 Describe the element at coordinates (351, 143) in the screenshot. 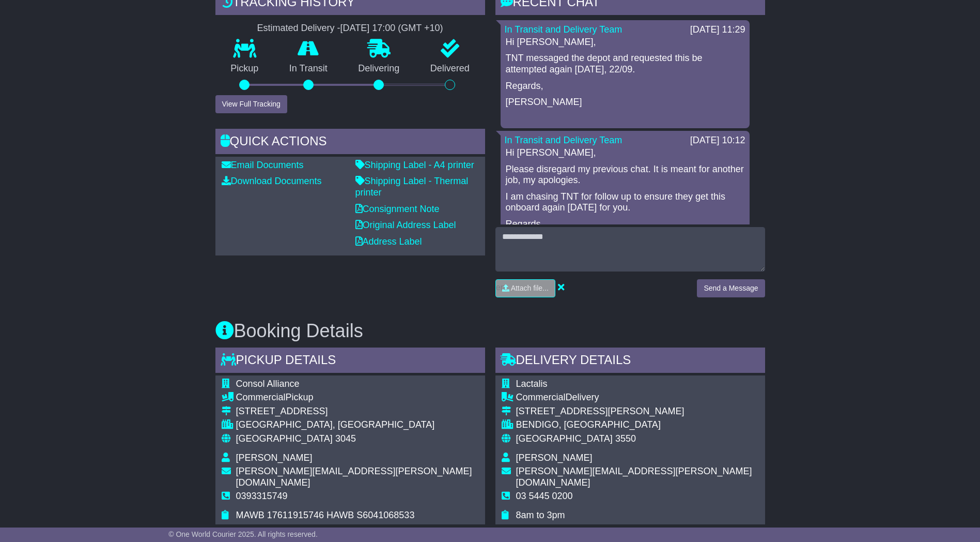

I see `div: Quick Actions` at that location.